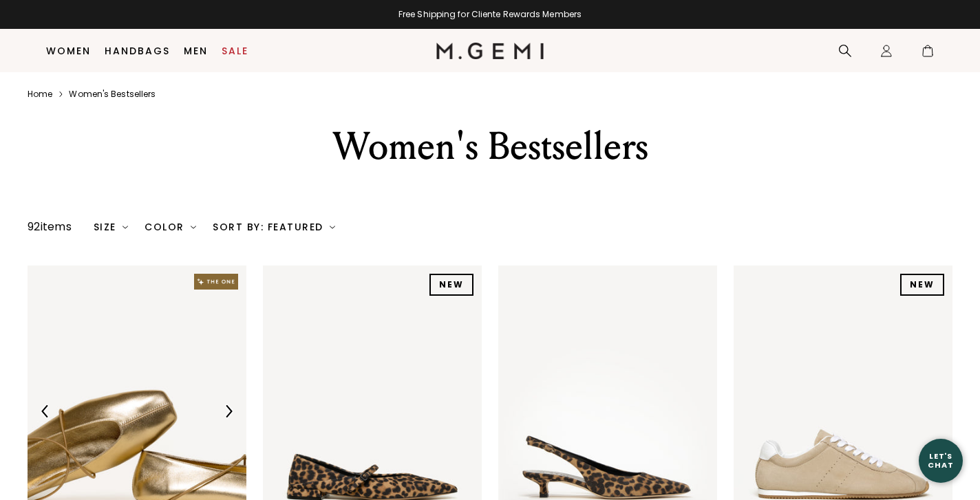  What do you see at coordinates (49, 227) in the screenshot?
I see `div: 92 items` at bounding box center [49, 227].